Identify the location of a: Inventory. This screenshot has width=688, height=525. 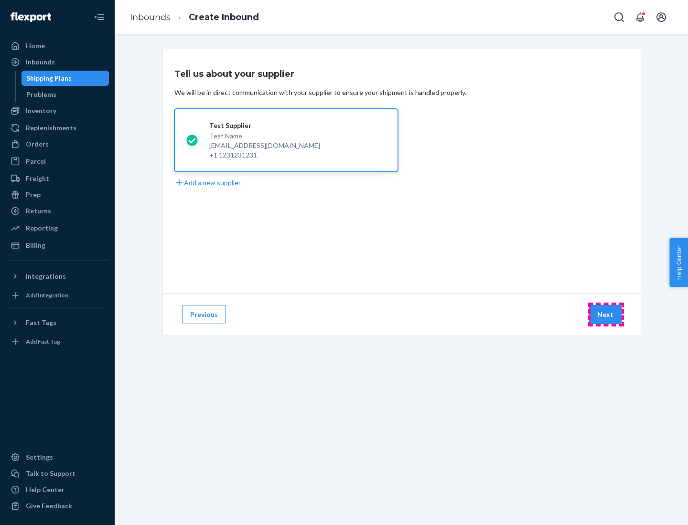
(57, 111).